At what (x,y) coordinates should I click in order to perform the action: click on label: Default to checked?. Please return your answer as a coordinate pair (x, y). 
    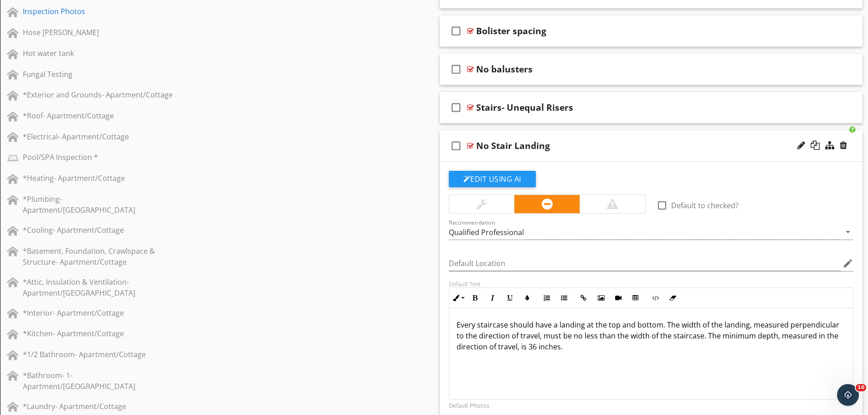
    Looking at the image, I should click on (705, 206).